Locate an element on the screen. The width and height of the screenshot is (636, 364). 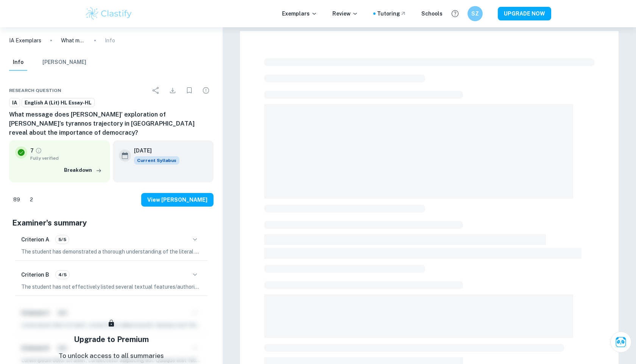
span: 5/5 is located at coordinates (62, 240).